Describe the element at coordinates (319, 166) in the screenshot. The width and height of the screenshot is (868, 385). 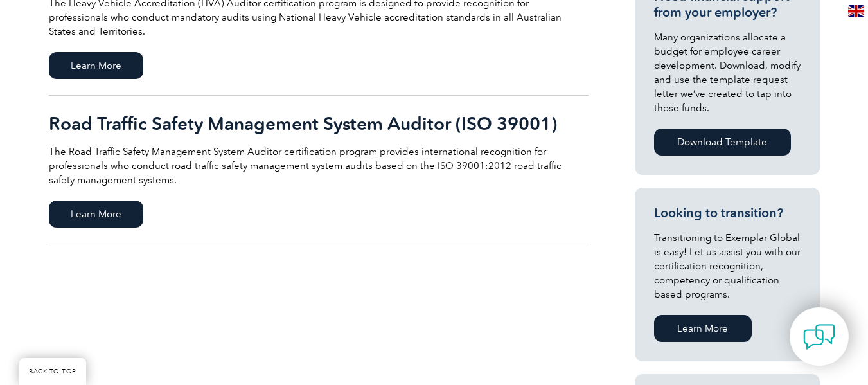
I see `p: The Road Traffic Safety Management System Auditor certification program provides international re...` at that location.